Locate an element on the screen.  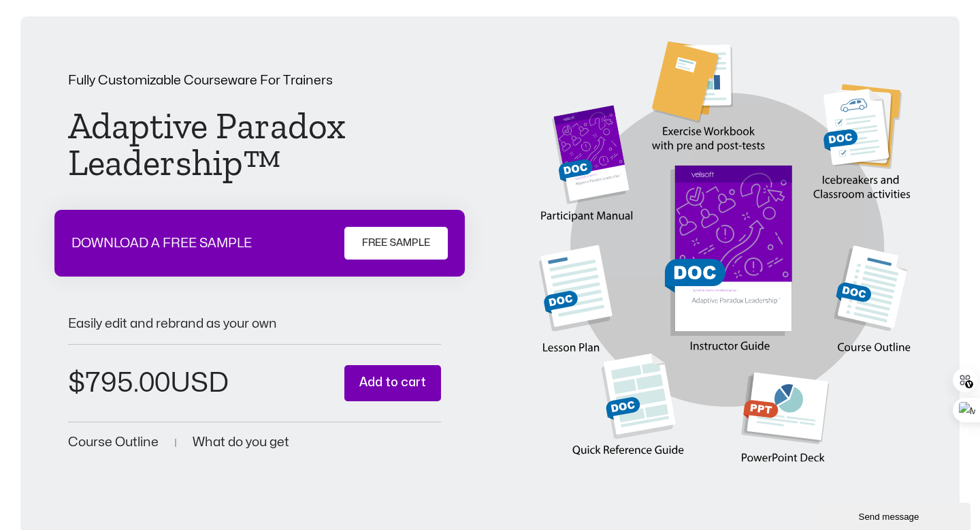
span: What do you get is located at coordinates (241, 442).